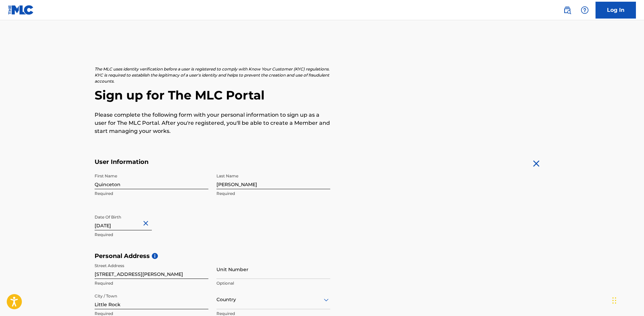 The height and width of the screenshot is (316, 644). What do you see at coordinates (615, 300) in the screenshot?
I see `div: Drag` at bounding box center [615, 300].